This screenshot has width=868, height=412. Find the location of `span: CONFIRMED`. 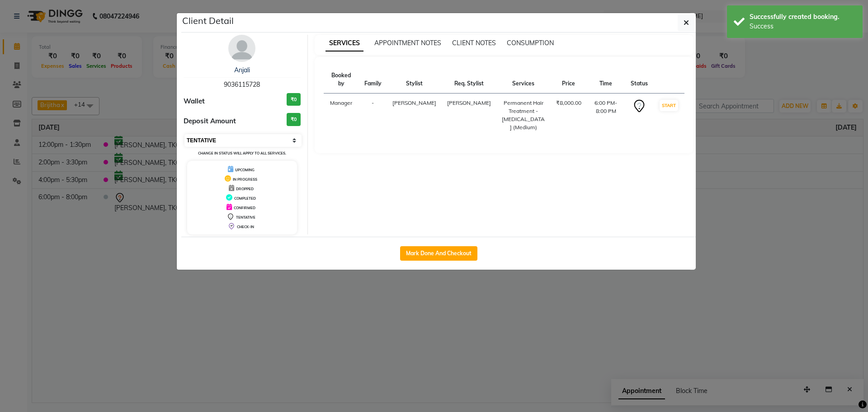

span: CONFIRMED is located at coordinates (244, 208).